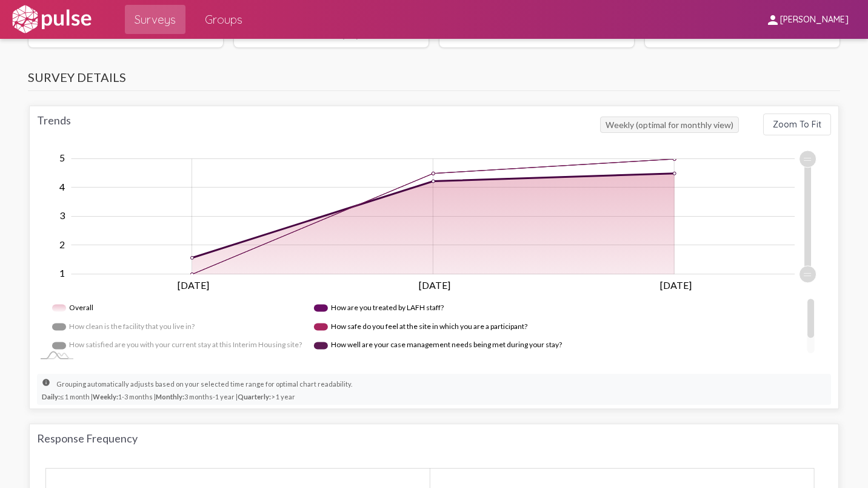  What do you see at coordinates (62, 186) in the screenshot?
I see `tspan: 4` at bounding box center [62, 186].